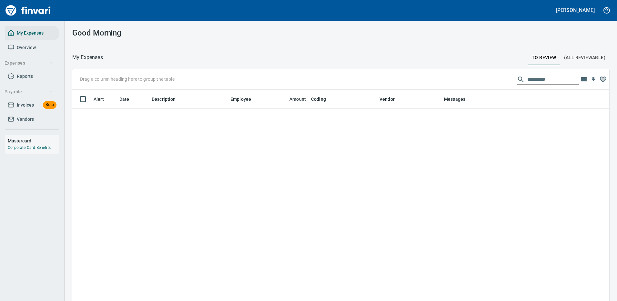 This screenshot has width=617, height=301. I want to click on button: Download Table, so click(593, 80).